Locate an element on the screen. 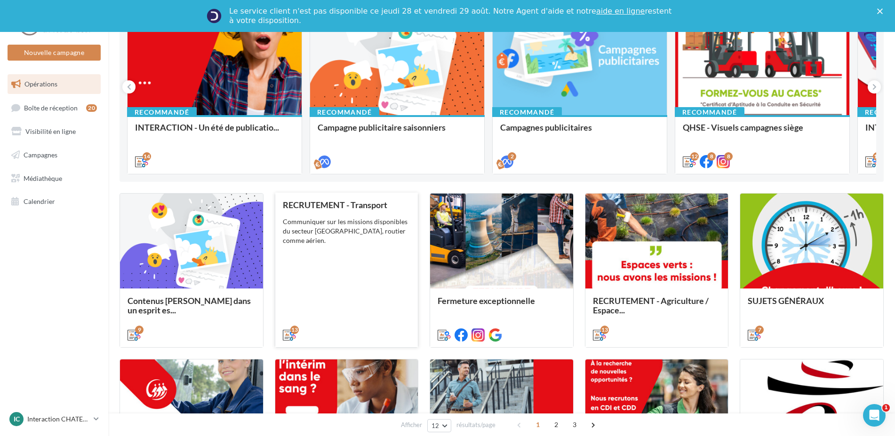 Image resolution: width=895 pixels, height=436 pixels. span: Campagnes is located at coordinates (40, 155).